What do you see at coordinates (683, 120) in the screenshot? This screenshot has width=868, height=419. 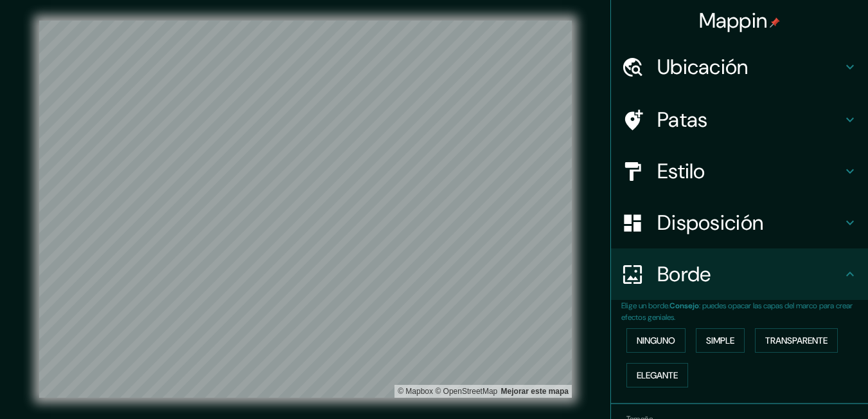 I see `font: Patas` at bounding box center [683, 120].